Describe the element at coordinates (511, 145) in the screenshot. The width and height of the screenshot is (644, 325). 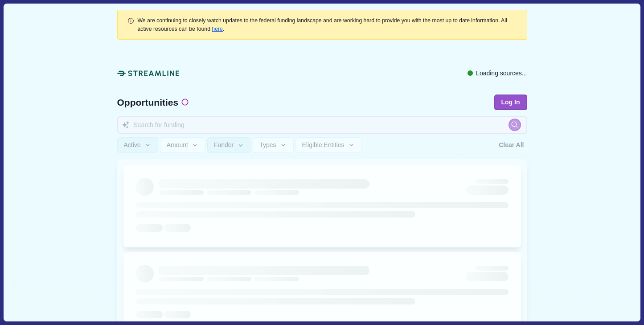
I see `button: Clear All` at that location.